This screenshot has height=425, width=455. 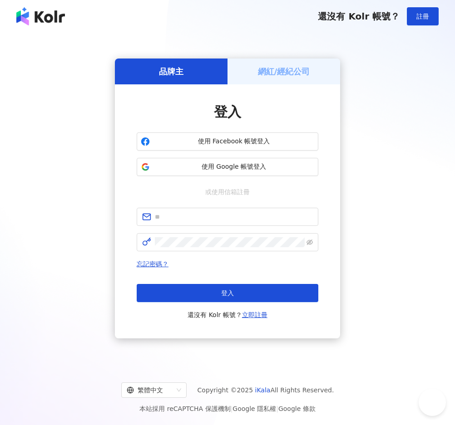 I want to click on h5: 品牌主, so click(x=171, y=71).